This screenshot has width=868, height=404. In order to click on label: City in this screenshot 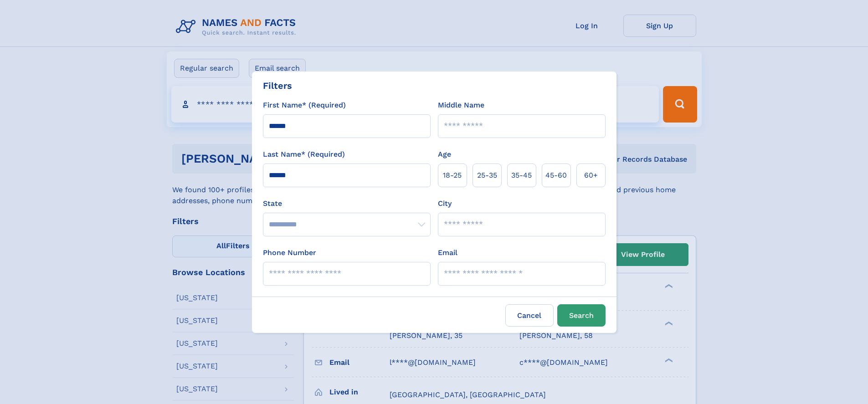, I will do `click(445, 204)`.